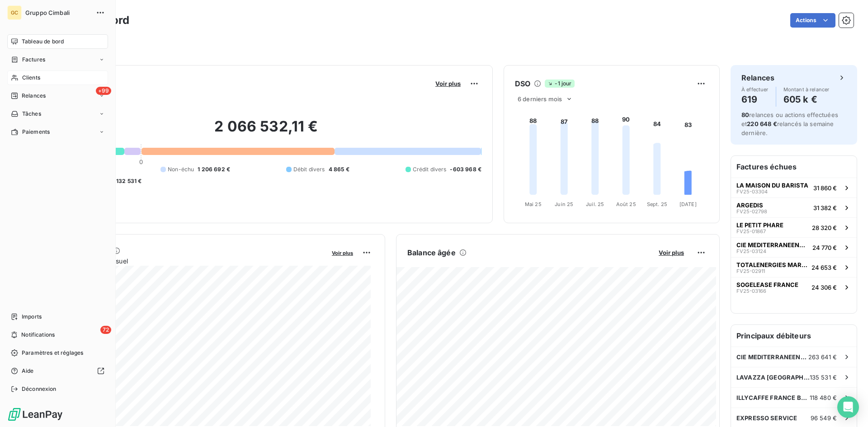 This screenshot has width=868, height=427. Describe the element at coordinates (595, 204) in the screenshot. I see `tspan: Juil. 25` at that location.